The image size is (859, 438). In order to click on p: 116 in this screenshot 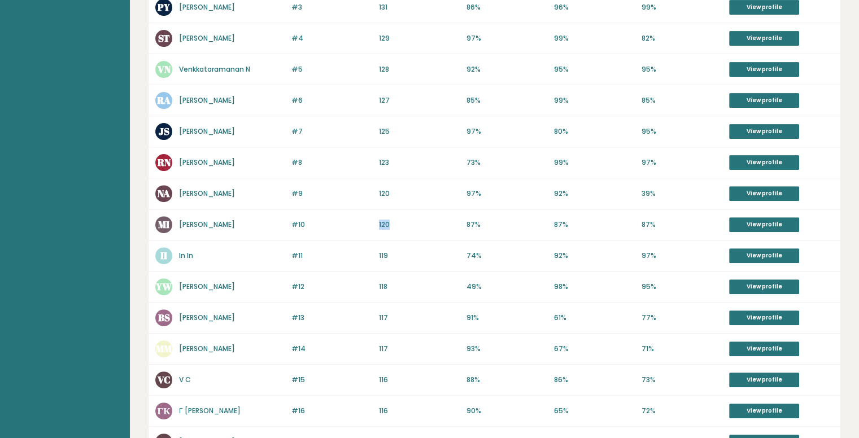, I will do `click(419, 411)`.